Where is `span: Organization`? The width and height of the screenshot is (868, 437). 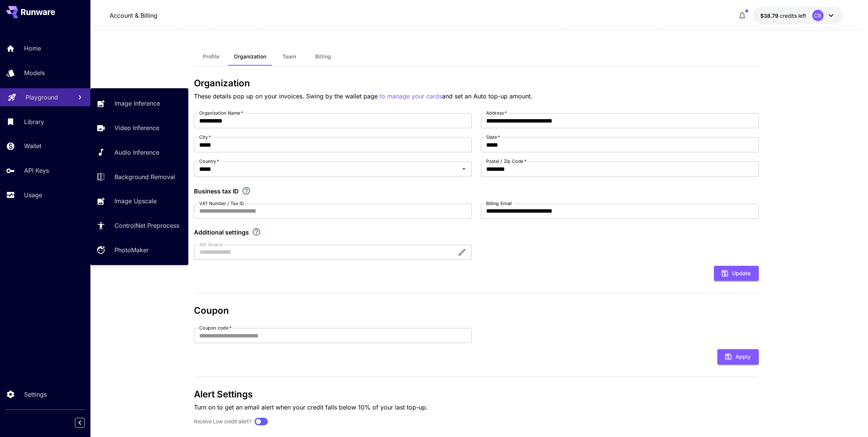
span: Organization is located at coordinates (250, 57).